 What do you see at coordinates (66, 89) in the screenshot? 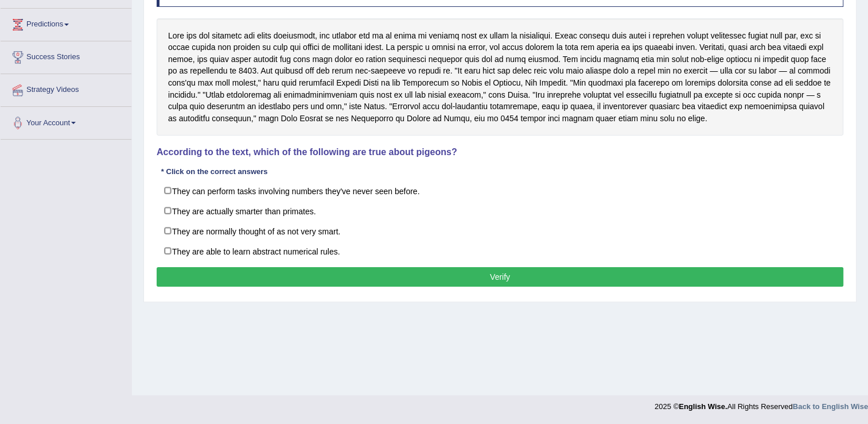
I see `a: Strategy Videos` at bounding box center [66, 89].